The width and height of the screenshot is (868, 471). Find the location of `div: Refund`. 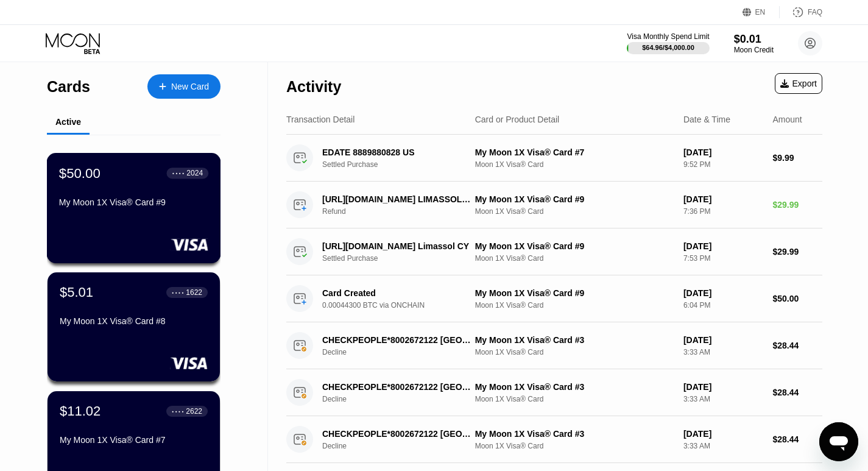

div: Refund is located at coordinates (402, 211).